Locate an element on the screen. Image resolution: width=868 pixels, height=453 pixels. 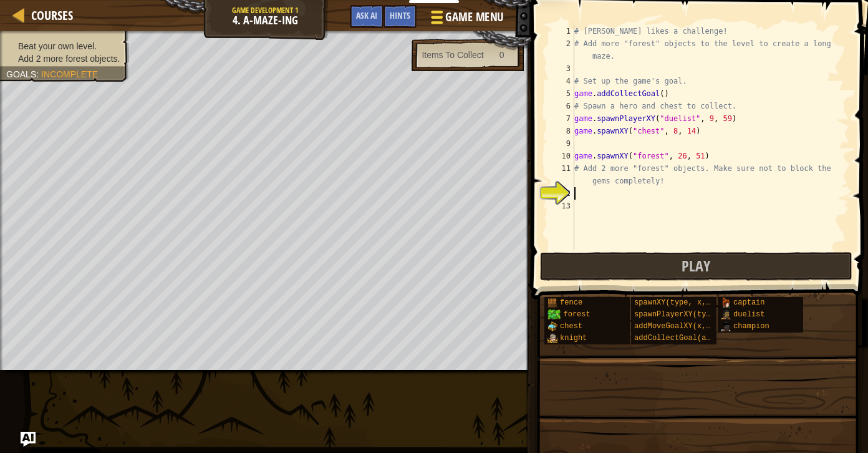
div: 11 is located at coordinates (561, 174).